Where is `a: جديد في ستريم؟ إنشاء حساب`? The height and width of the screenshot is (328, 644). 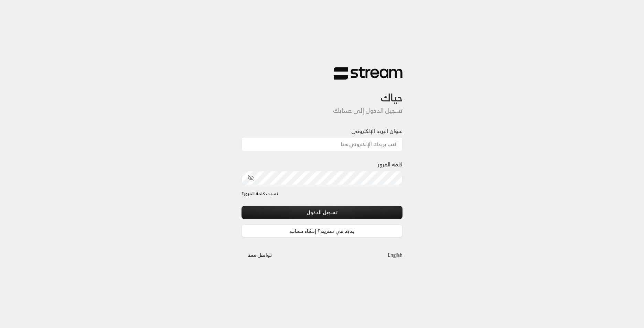 a: جديد في ستريم؟ إنشاء حساب is located at coordinates (322, 230).